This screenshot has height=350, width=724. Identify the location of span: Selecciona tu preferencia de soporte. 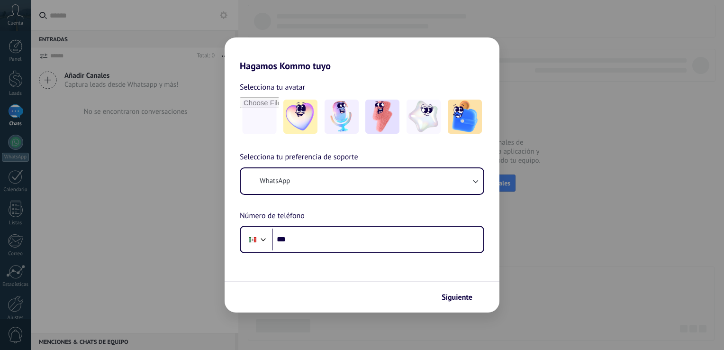
(299, 157).